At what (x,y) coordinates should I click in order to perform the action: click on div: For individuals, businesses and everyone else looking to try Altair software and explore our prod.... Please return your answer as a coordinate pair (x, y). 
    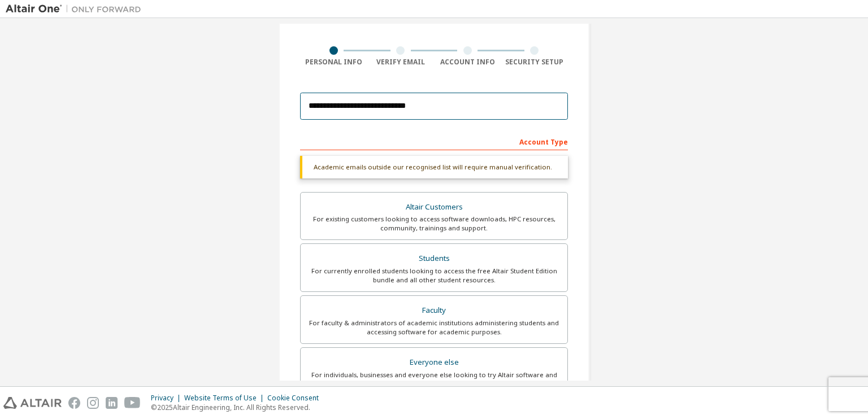
    Looking at the image, I should click on (434, 380).